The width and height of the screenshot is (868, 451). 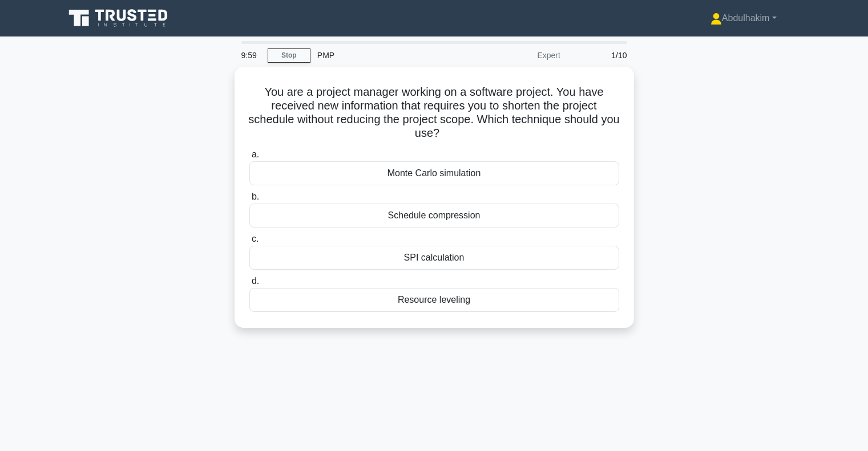 I want to click on div: 9:59, so click(x=251, y=55).